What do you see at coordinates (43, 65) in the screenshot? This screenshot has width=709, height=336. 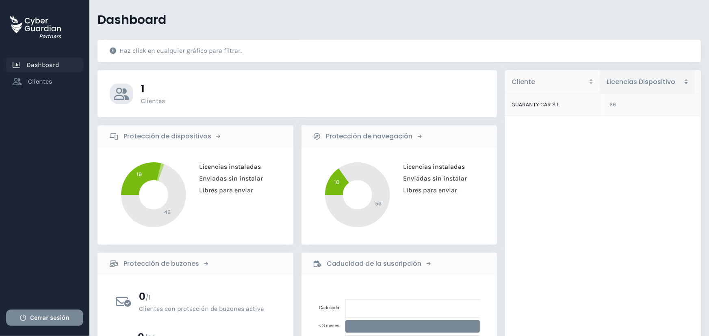 I see `span: Dashboard` at bounding box center [43, 65].